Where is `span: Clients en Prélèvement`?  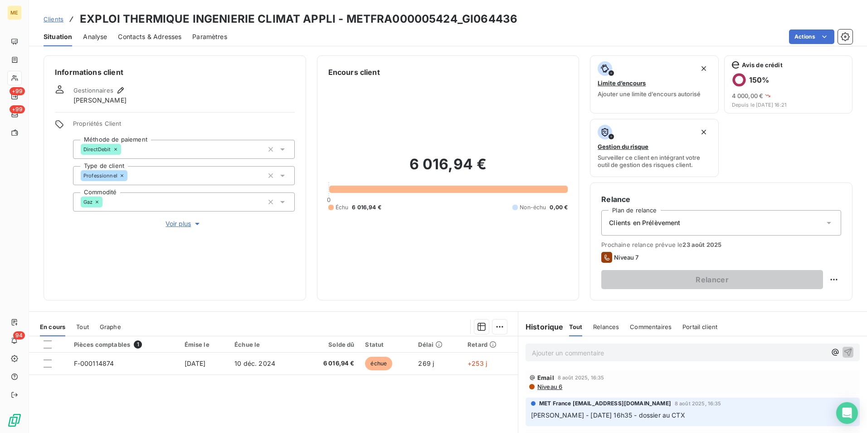 span: Clients en Prélèvement is located at coordinates (645, 223).